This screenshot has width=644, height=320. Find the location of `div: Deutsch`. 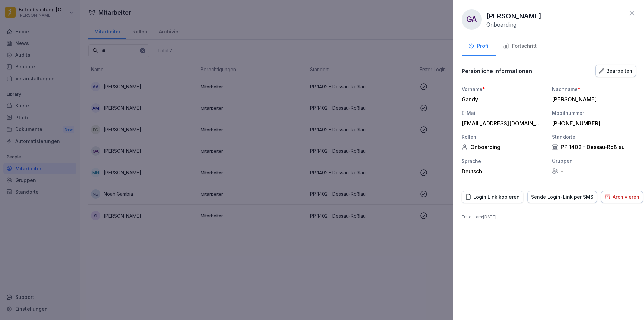

div: Deutsch is located at coordinates (503, 171).